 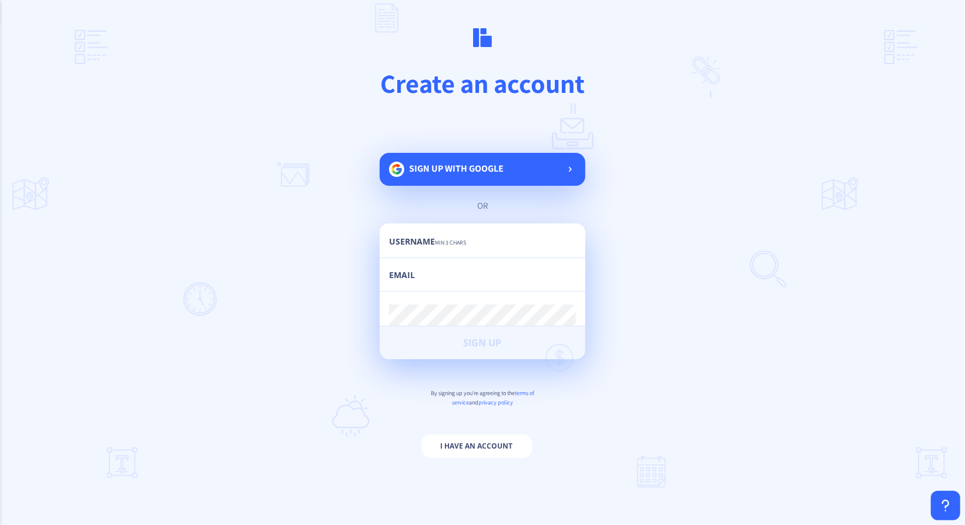 I want to click on img: google.svg, so click(x=397, y=169).